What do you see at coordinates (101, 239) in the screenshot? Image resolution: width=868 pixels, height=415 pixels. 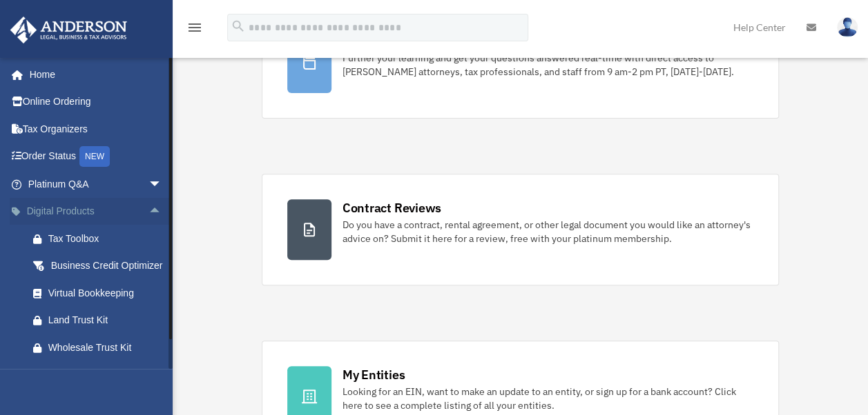 I see `a: Tax Toolbox` at bounding box center [101, 239].